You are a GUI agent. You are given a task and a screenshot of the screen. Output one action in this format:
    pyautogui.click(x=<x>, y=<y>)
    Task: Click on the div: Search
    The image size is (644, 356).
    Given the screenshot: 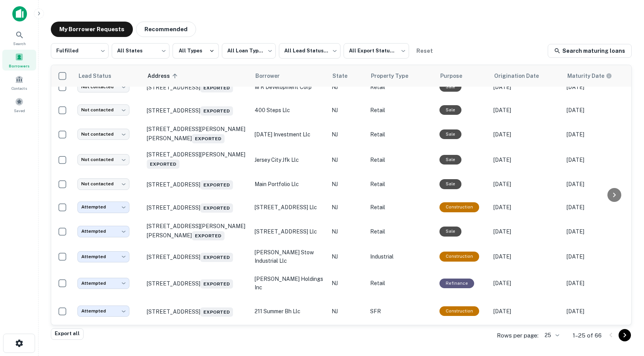 What is the action you would take?
    pyautogui.click(x=19, y=38)
    